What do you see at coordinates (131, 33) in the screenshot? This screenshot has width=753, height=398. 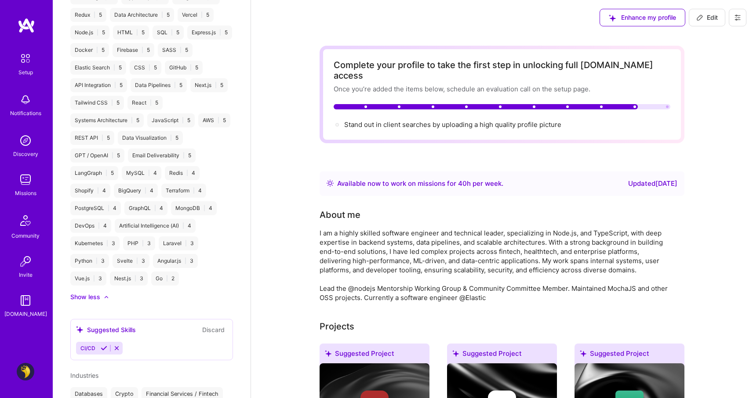 I see `div: HTML 5` at bounding box center [131, 33].